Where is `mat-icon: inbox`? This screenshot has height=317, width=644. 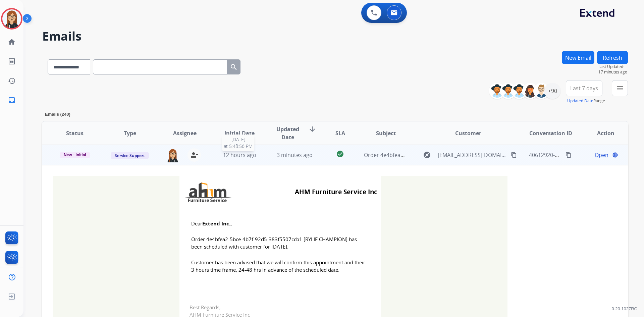 mat-icon: inbox is located at coordinates (12, 100).